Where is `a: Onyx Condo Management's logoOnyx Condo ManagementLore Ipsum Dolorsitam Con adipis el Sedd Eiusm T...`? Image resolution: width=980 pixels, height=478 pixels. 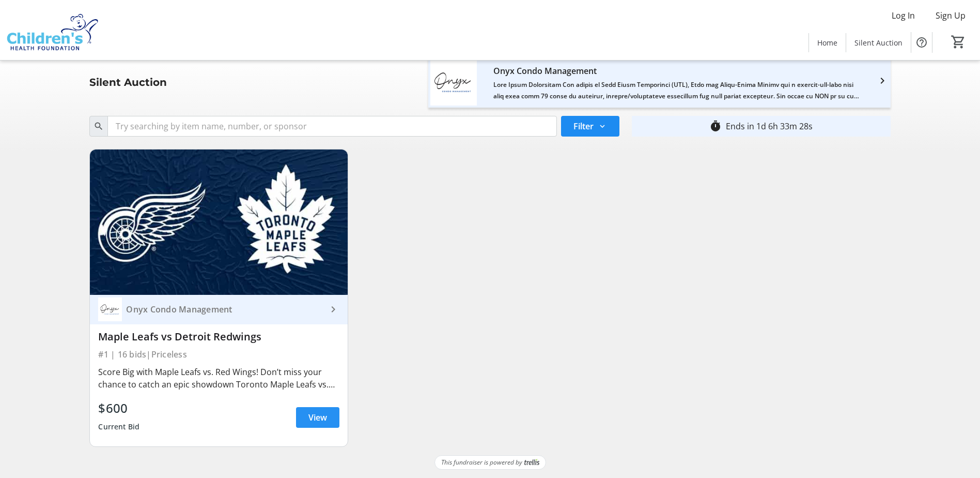
a: Onyx Condo Management's logoOnyx Condo ManagementLore Ipsum Dolorsitam Con adipis el Sedd Eiusm T... is located at coordinates (659, 82).